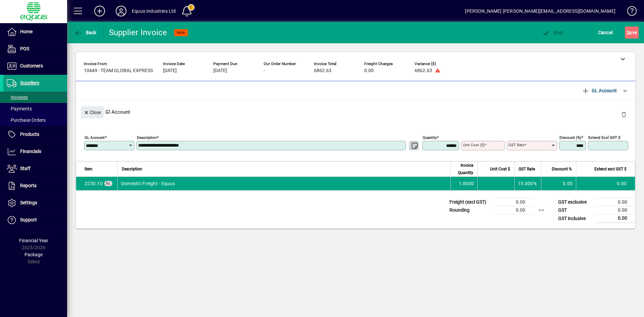 This screenshot has width=644, height=317. Describe the element at coordinates (35, 109) in the screenshot. I see `a: Payments` at that location.